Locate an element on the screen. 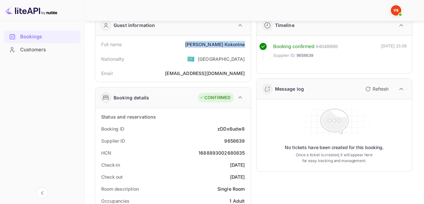 The image size is (424, 204). p: No tickets have been created for this booking. is located at coordinates (334, 148).